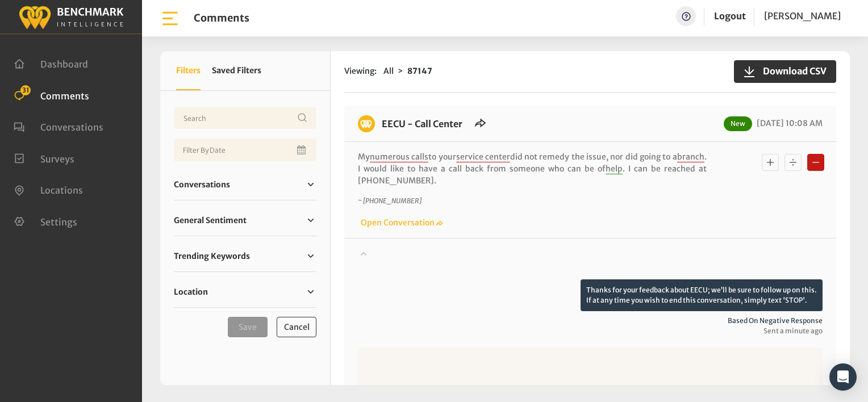  Describe the element at coordinates (843, 377) in the screenshot. I see `div: Open Intercom Messenger` at that location.